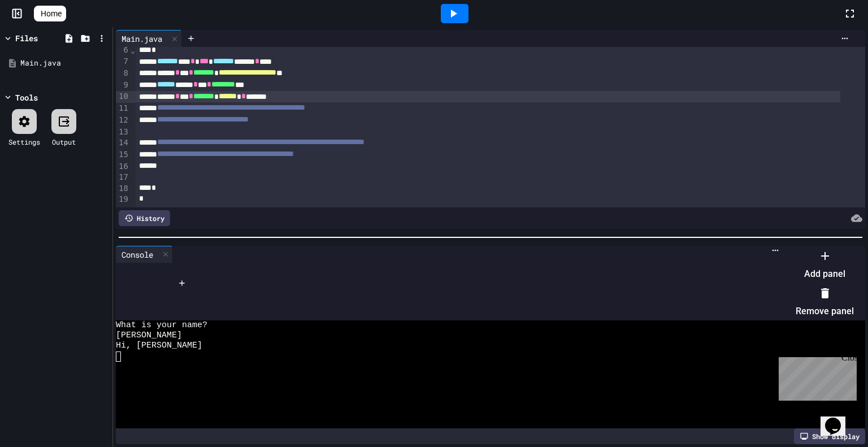 The height and width of the screenshot is (447, 868). I want to click on div: Tools, so click(27, 97).